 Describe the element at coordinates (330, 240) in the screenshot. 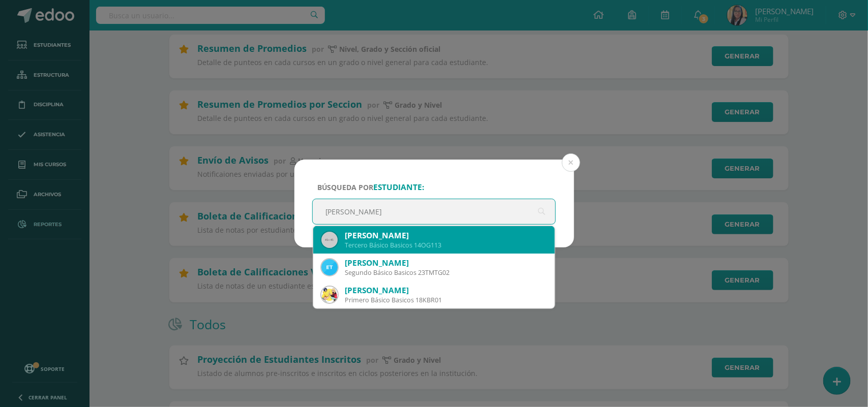

I see `img: 45x45` at that location.